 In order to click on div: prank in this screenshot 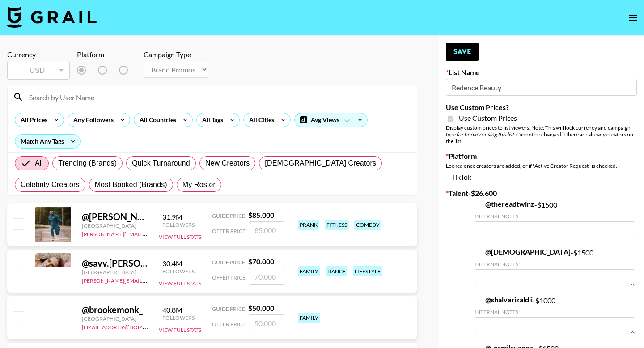, I will do `click(316, 225)`.